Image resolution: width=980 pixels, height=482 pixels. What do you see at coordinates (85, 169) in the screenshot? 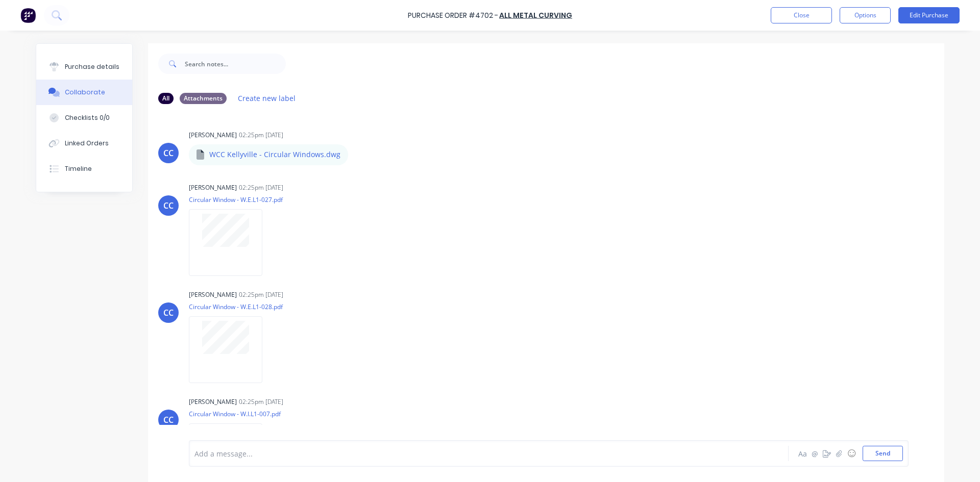
I see `button: Timeline` at bounding box center [85, 169].